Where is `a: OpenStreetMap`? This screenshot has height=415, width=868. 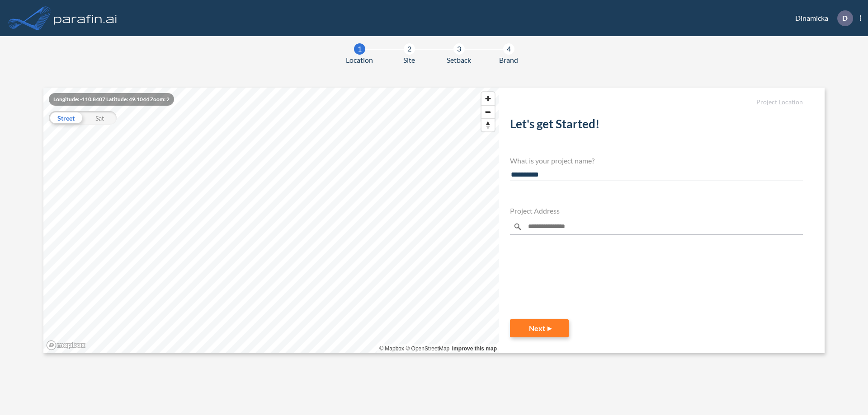
a: OpenStreetMap is located at coordinates (427, 349).